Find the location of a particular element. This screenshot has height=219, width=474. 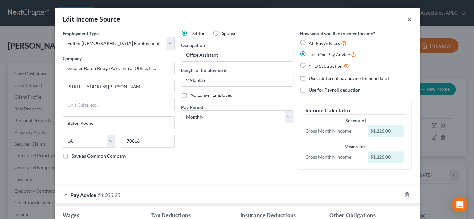

span: Use for Payroll deduction is located at coordinates (335, 90).